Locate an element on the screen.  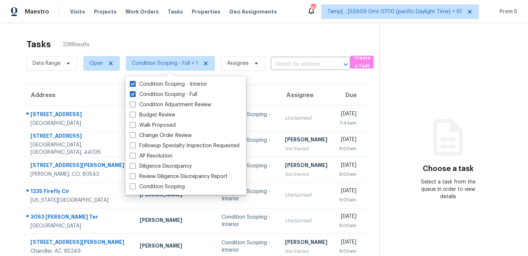
label: Followup Specialty Inspection Requested is located at coordinates (184, 146).